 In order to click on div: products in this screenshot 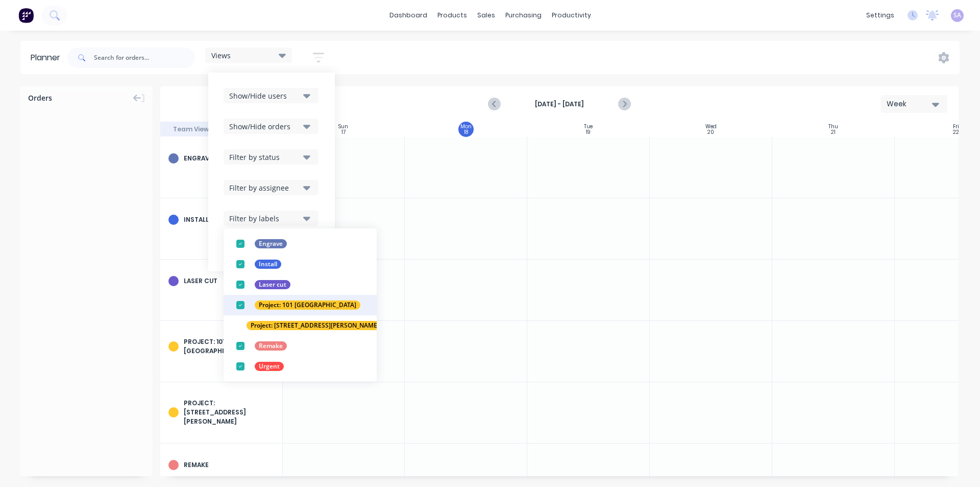, I will do `click(453, 15)`.